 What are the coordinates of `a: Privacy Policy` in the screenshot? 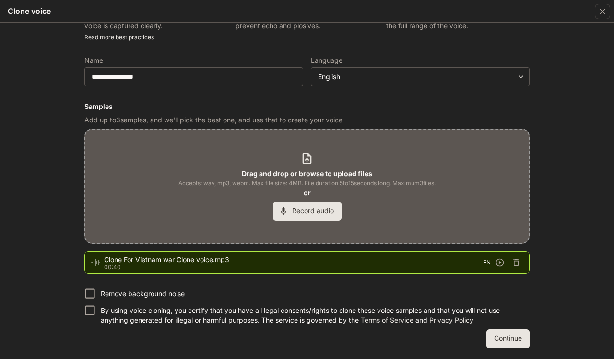 It's located at (451, 319).